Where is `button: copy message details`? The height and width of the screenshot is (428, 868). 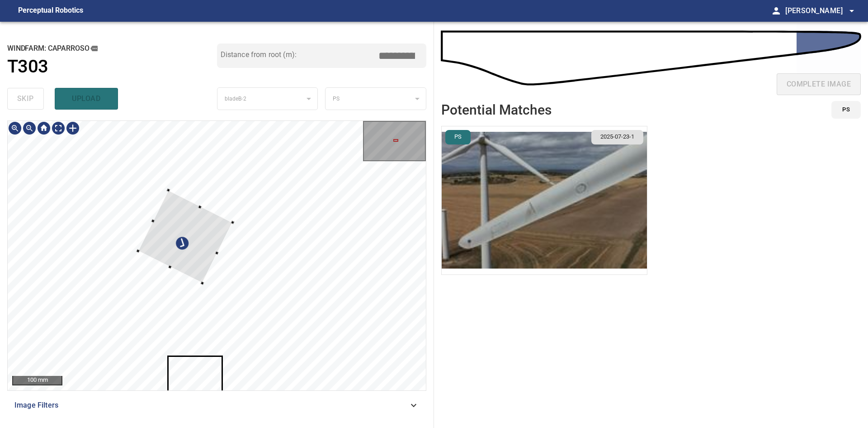
button: copy message details is located at coordinates (94, 48).